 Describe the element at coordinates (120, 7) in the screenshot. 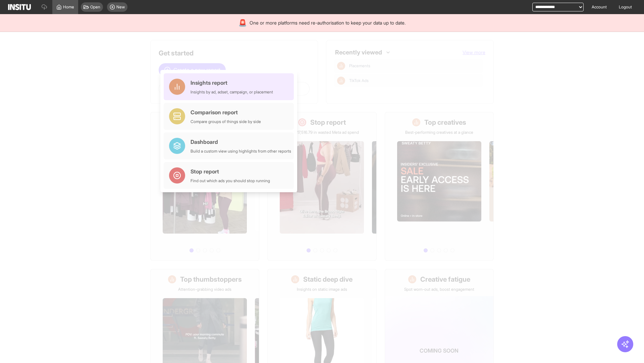

I see `span: New` at that location.